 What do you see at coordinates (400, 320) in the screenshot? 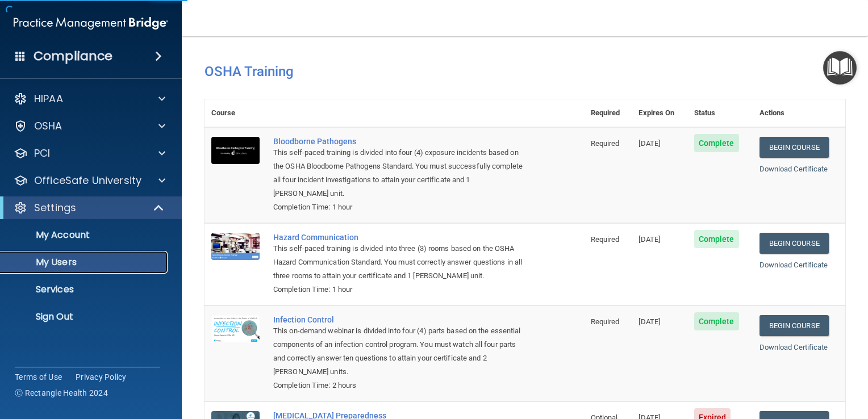
I see `div: Infection Control` at bounding box center [400, 320].